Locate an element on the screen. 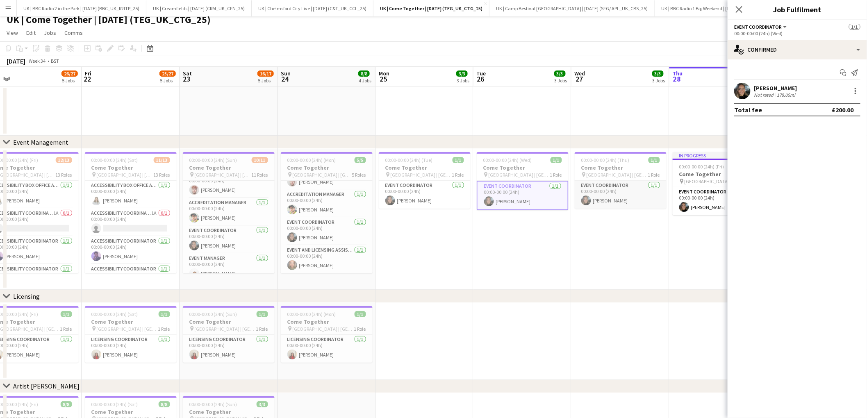  div: Licensing is located at coordinates (26, 296).